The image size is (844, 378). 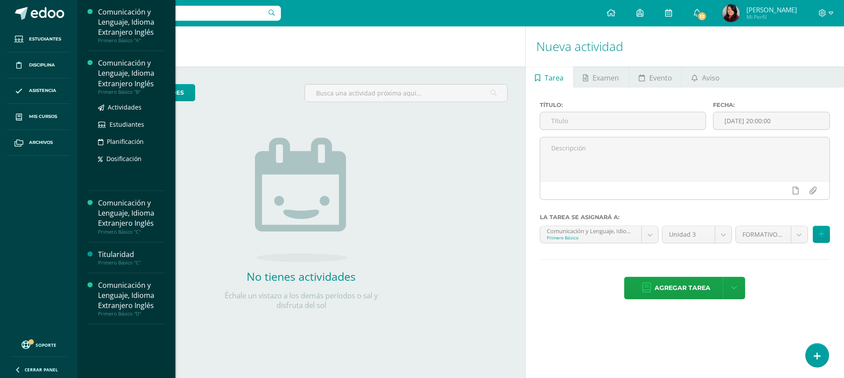 I want to click on span: Evento, so click(x=661, y=78).